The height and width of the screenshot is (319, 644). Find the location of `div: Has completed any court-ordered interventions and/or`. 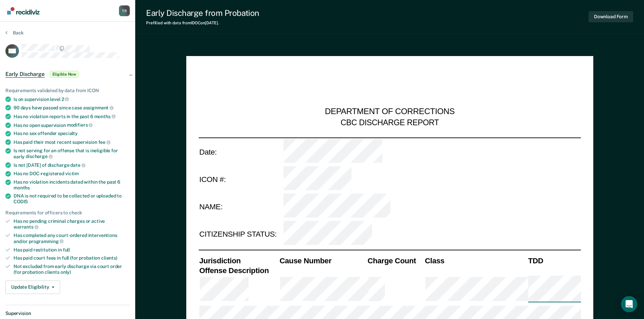

div: Has completed any court-ordered interventions and/or is located at coordinates (72, 238).